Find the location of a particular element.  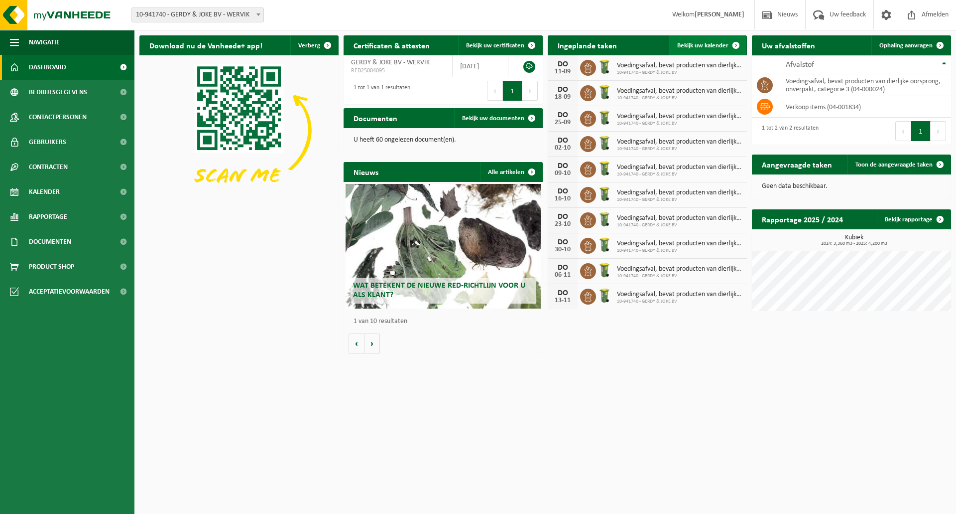

span: Acceptatievoorwaarden is located at coordinates (69, 291).